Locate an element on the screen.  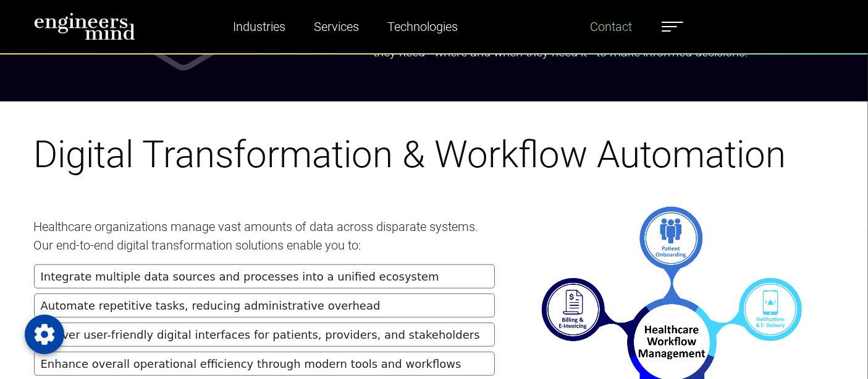
li: Enhance overall operational efficiency through modern tools and workflows is located at coordinates (265, 363).